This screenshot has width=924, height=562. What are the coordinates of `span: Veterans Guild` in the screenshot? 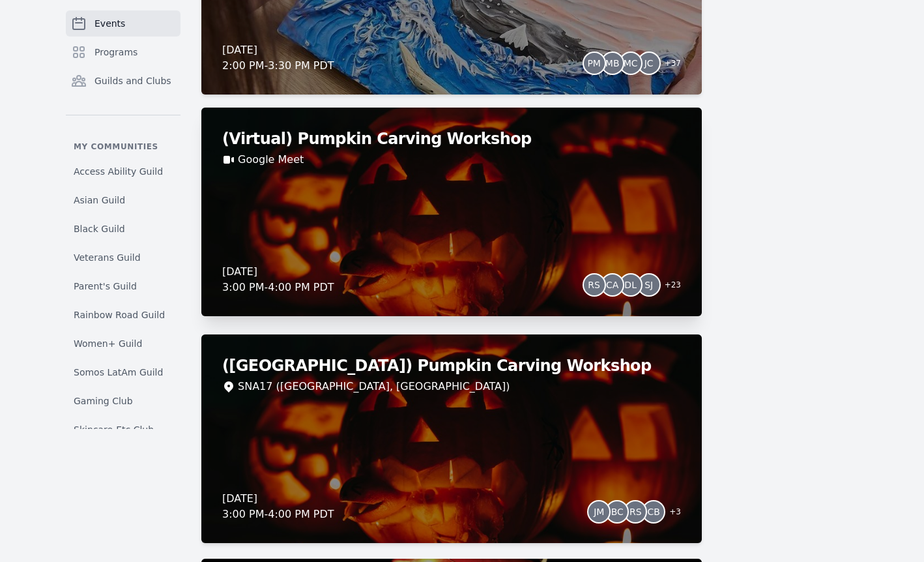 It's located at (107, 257).